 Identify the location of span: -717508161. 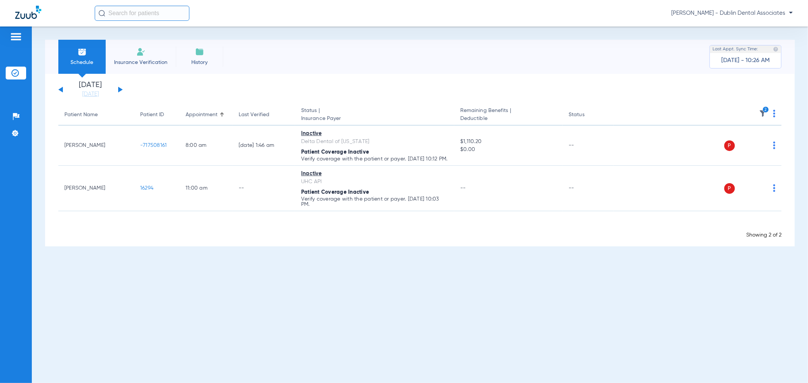
(153, 145).